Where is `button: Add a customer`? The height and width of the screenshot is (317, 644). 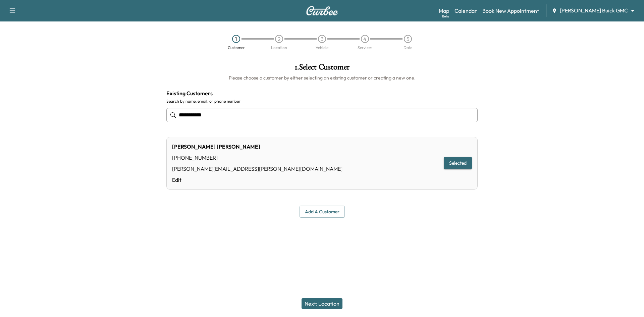 button: Add a customer is located at coordinates (322, 211).